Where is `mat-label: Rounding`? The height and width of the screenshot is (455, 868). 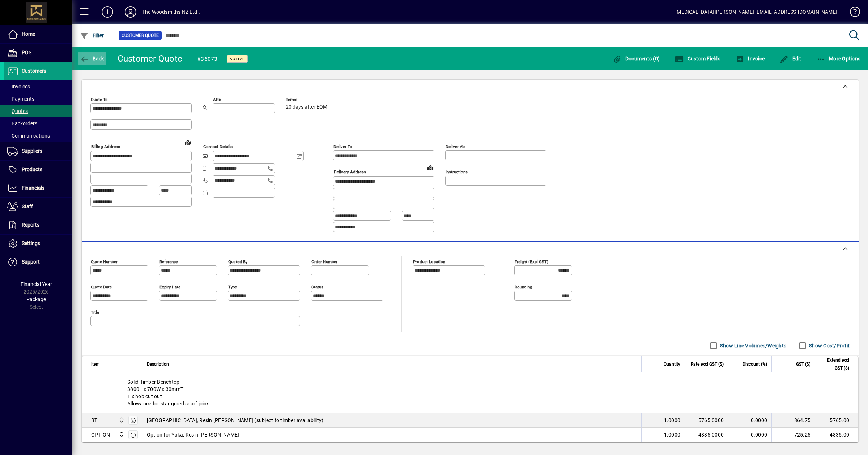 mat-label: Rounding is located at coordinates (523, 286).